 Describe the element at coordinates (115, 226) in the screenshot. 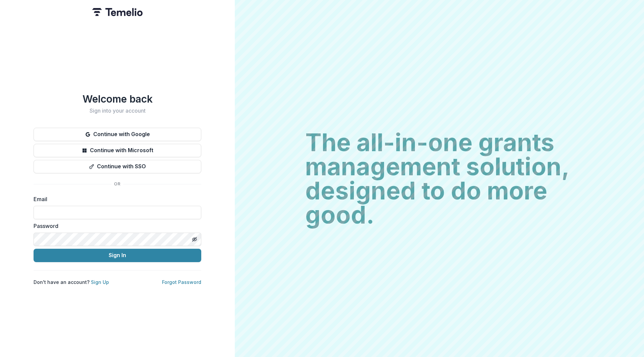

I see `label: Password` at that location.